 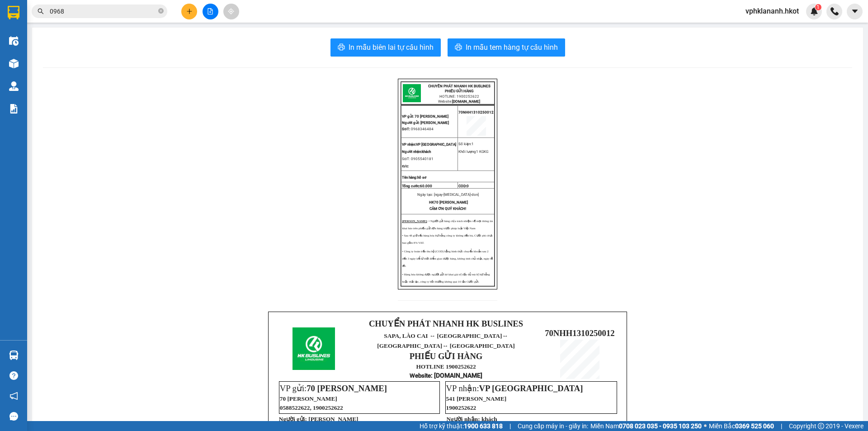 I want to click on img: solution-icon, so click(x=13, y=108).